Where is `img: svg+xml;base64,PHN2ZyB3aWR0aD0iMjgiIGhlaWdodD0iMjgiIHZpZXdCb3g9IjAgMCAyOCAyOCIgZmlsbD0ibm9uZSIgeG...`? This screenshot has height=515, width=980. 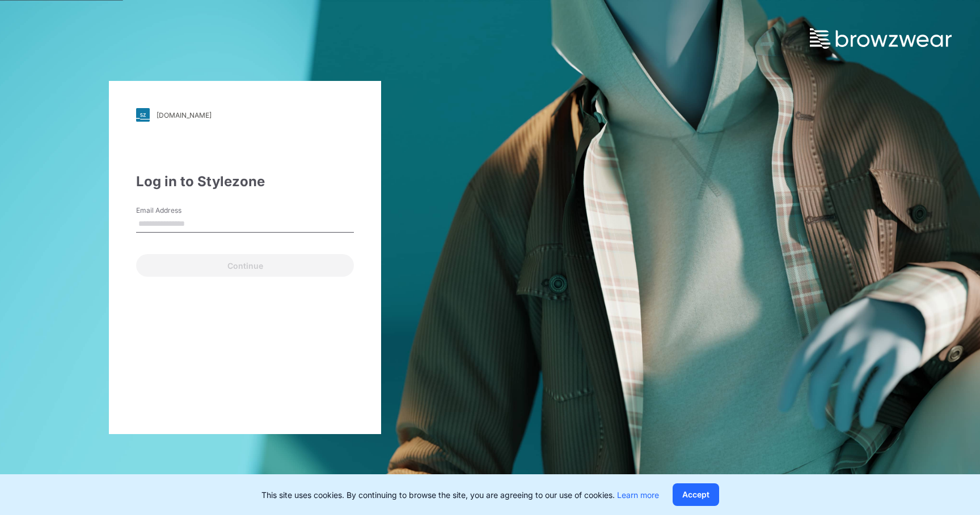
img: svg+xml;base64,PHN2ZyB3aWR0aD0iMjgiIGhlaWdodD0iMjgiIHZpZXdCb3g9IjAgMCAyOCAyOCIgZmlsbD0ibm9uZSIgeG... is located at coordinates (143, 115).